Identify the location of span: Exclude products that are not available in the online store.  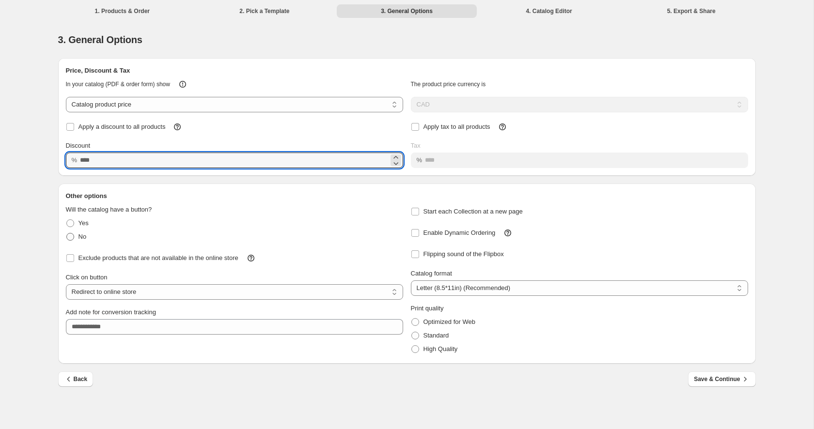
(158, 258).